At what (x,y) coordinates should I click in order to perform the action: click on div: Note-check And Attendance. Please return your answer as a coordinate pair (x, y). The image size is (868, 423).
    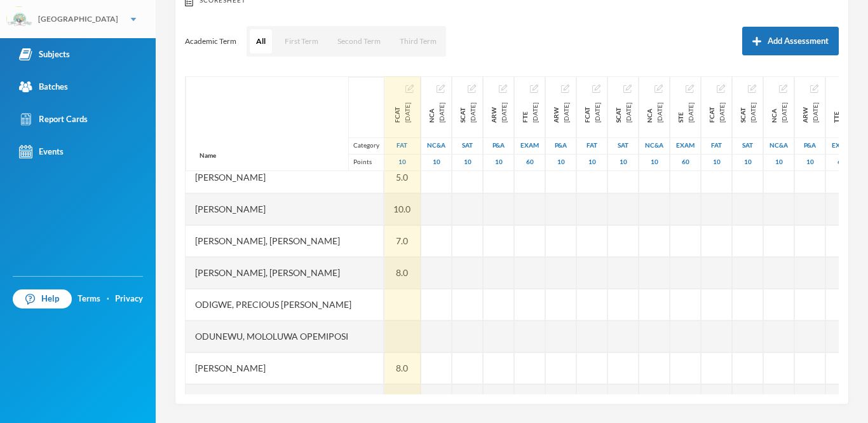
    Looking at the image, I should click on (437, 113).